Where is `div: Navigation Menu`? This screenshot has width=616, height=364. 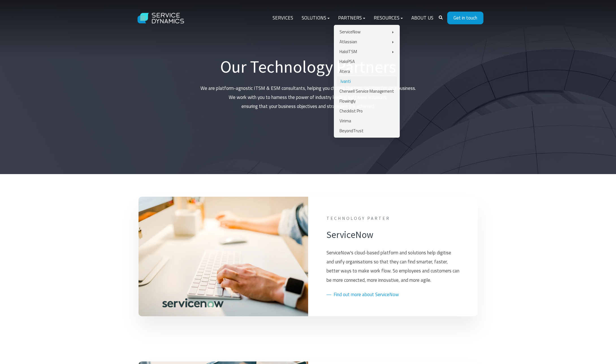 div: Navigation Menu is located at coordinates (353, 18).